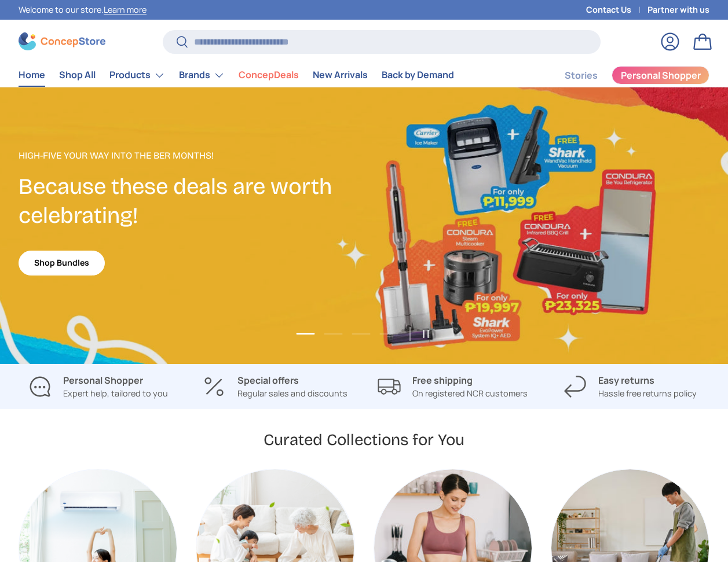 This screenshot has height=562, width=728. I want to click on summary: Brands, so click(202, 75).